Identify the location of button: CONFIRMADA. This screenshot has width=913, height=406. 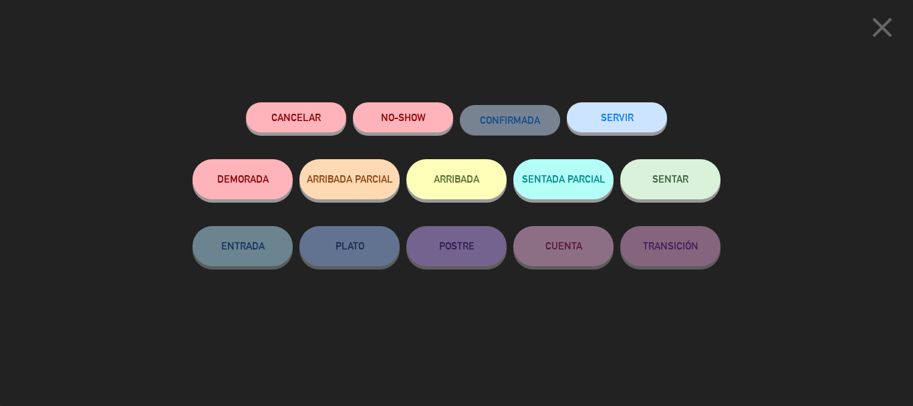
(510, 120).